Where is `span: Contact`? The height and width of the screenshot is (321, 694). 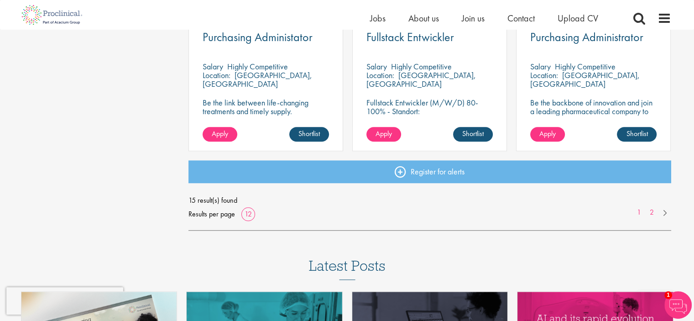
span: Contact is located at coordinates (521, 18).